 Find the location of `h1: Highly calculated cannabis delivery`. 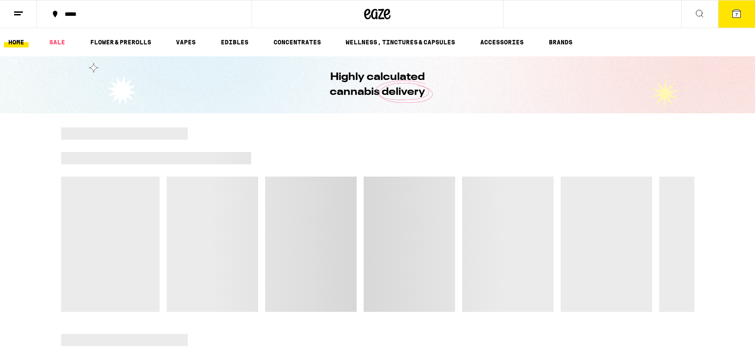

h1: Highly calculated cannabis delivery is located at coordinates (378, 85).